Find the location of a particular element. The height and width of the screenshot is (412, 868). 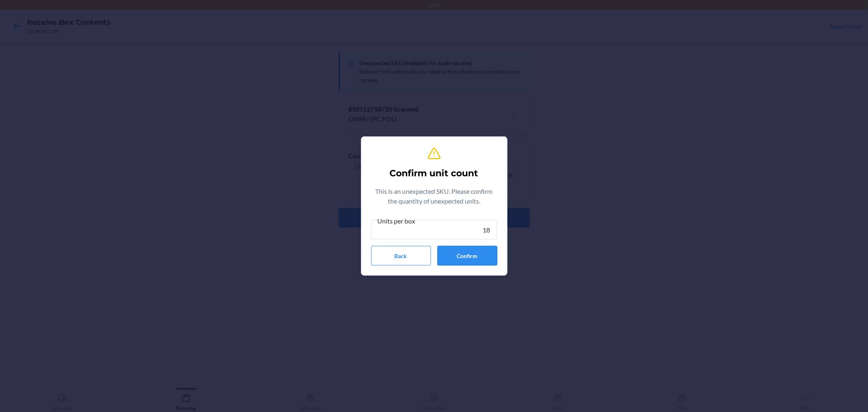

button: Back is located at coordinates (401, 255).